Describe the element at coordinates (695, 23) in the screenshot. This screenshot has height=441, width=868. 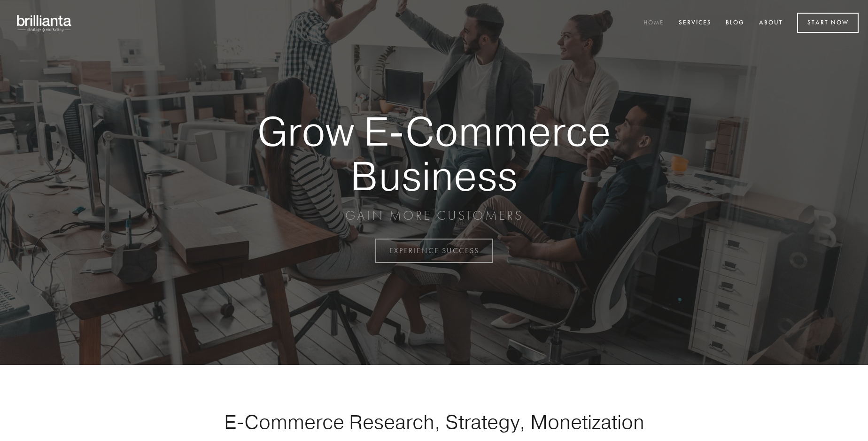
I see `a: Services` at that location.